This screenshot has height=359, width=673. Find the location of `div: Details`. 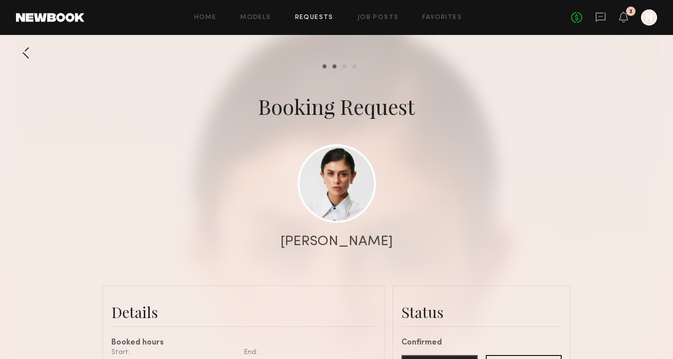

div: Details is located at coordinates (243, 312).